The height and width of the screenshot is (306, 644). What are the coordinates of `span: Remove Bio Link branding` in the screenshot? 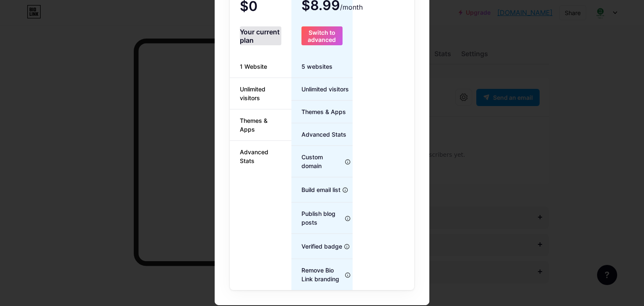 It's located at (318, 275).